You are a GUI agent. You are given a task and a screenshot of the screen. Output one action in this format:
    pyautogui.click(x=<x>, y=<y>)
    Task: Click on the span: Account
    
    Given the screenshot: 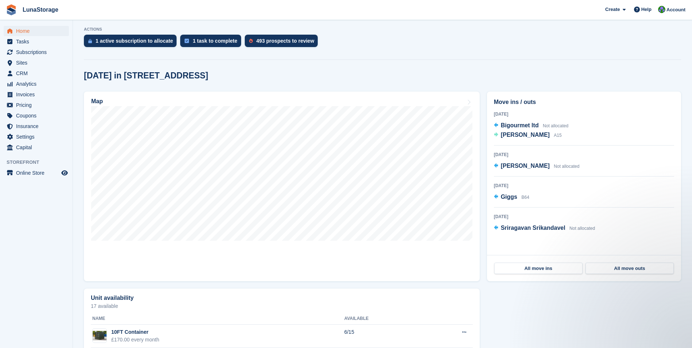 What is the action you would take?
    pyautogui.click(x=676, y=10)
    